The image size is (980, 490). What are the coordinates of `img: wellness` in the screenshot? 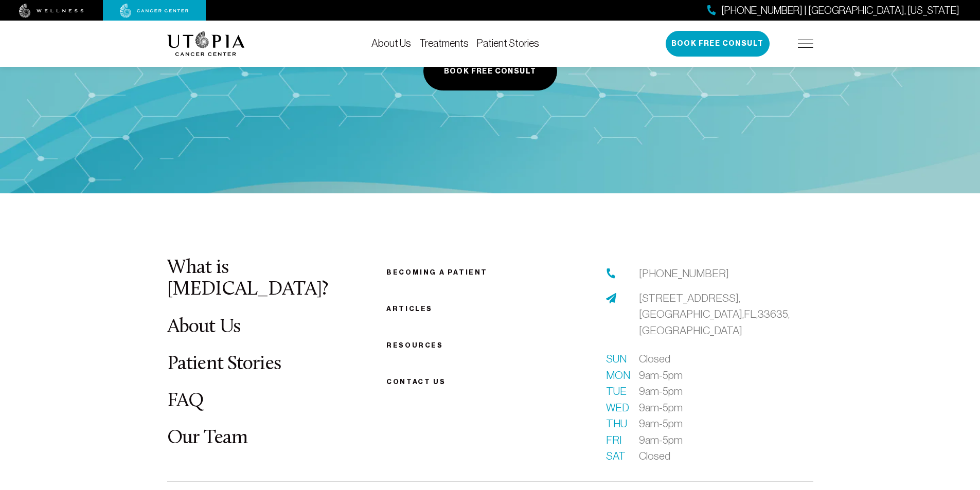 It's located at (51, 10).